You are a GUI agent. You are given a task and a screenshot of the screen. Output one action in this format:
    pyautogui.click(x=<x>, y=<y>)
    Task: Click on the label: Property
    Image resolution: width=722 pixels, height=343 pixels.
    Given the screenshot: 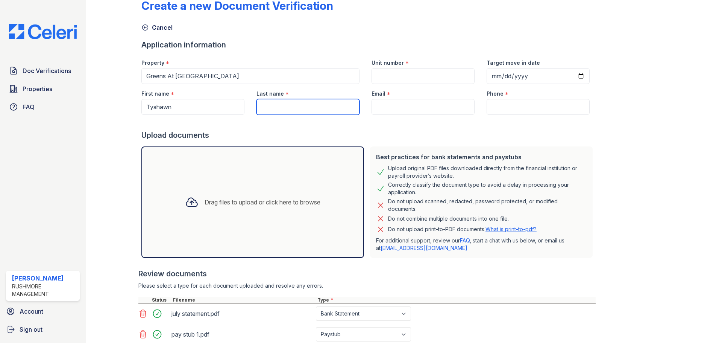 What is the action you would take?
    pyautogui.click(x=153, y=63)
    